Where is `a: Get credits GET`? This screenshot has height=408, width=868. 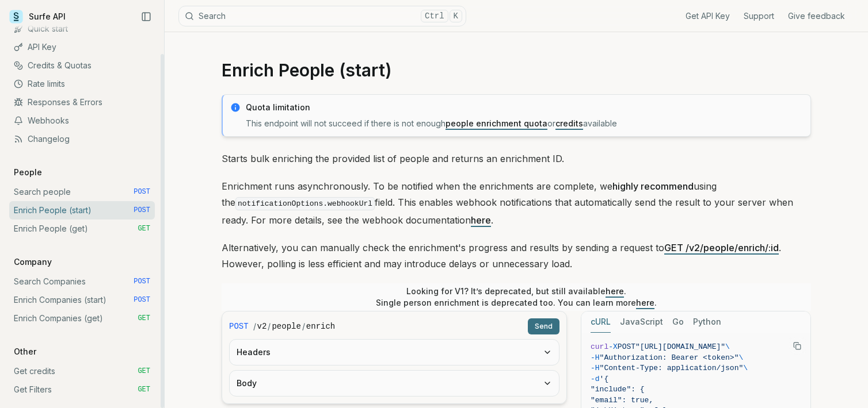
a: Get credits GET is located at coordinates (82, 372).